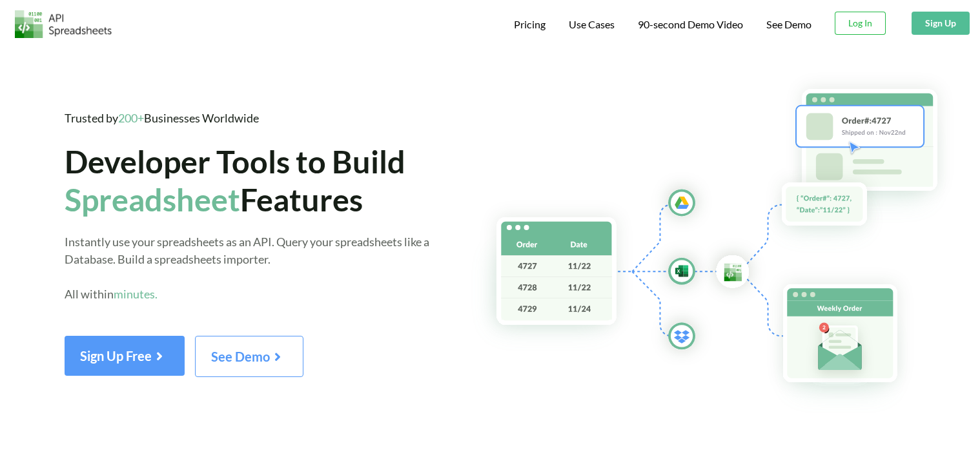 The height and width of the screenshot is (466, 980). I want to click on button: Sign Up Free, so click(124, 356).